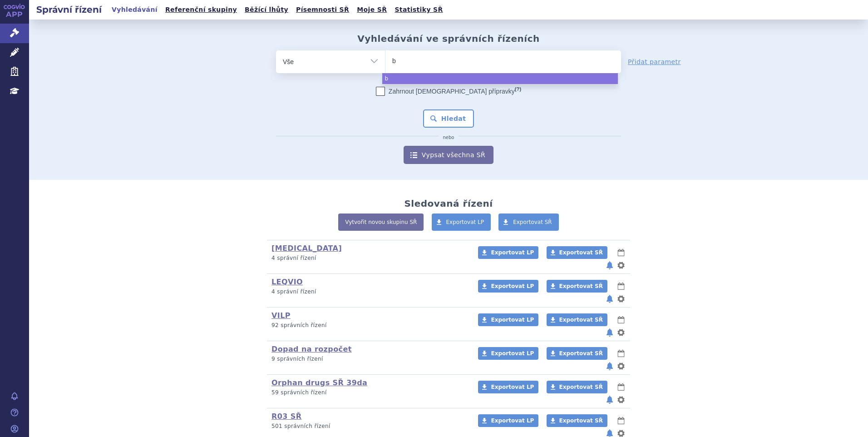 This screenshot has height=437, width=868. Describe the element at coordinates (287, 282) in the screenshot. I see `a: LEQVIO` at that location.